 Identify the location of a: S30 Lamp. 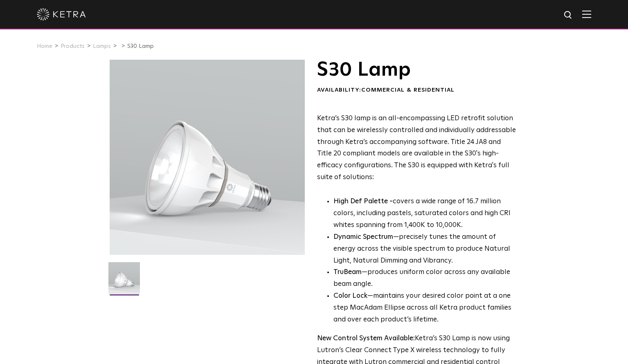
(141, 46).